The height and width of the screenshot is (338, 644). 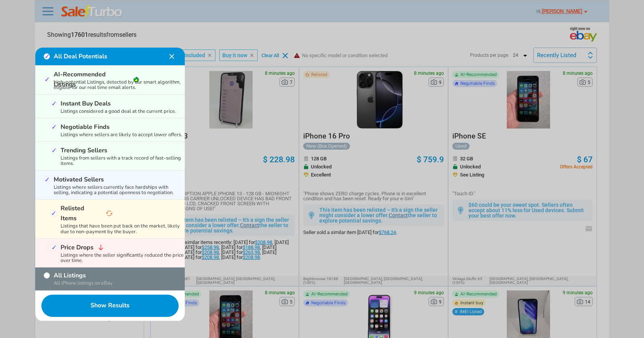 I want to click on div: Listings where the seller significantly reduced the price over time., so click(x=114, y=258).